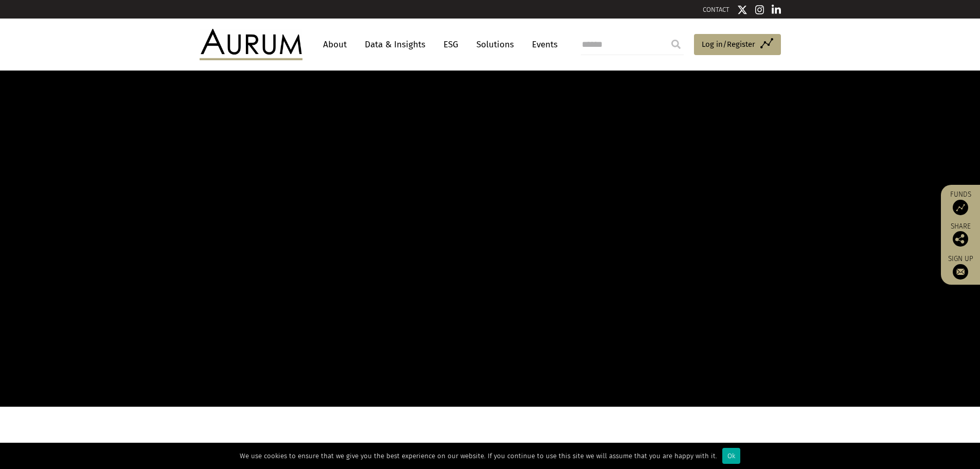 This screenshot has width=980, height=469. What do you see at coordinates (729, 45) in the screenshot?
I see `span: Log in/Register` at bounding box center [729, 45].